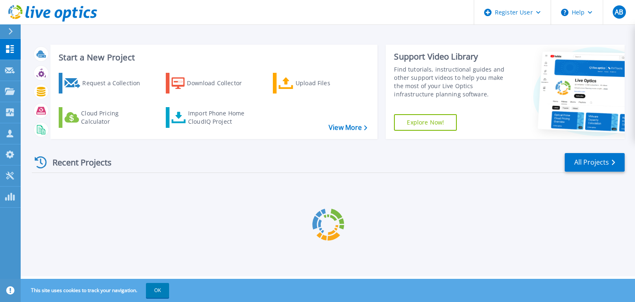  I want to click on span: AB, so click(619, 12).